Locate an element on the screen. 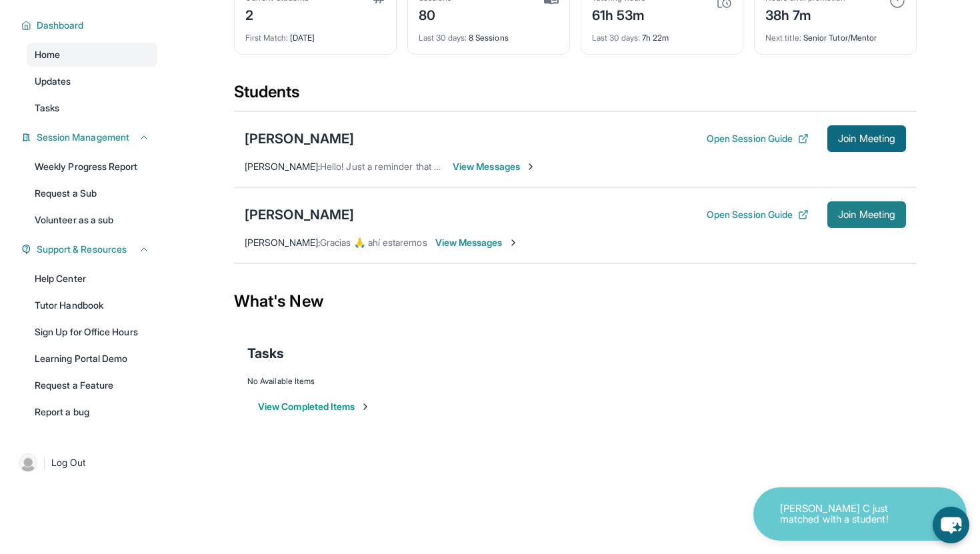 Image resolution: width=980 pixels, height=554 pixels. div: 38h 7m is located at coordinates (806, 14).